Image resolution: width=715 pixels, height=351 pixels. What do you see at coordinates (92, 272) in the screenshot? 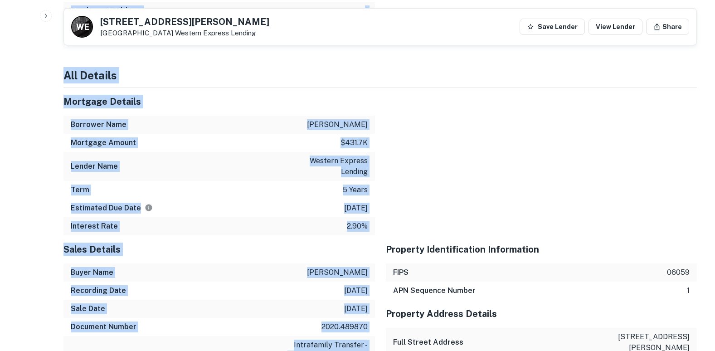
I see `h6: Buyer Name` at bounding box center [92, 272].